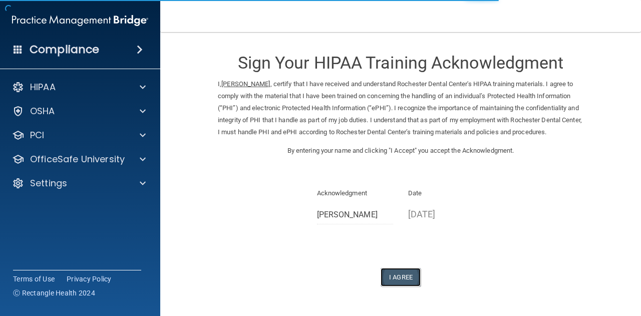 This screenshot has width=641, height=316. What do you see at coordinates (43, 87) in the screenshot?
I see `p: HIPAA` at bounding box center [43, 87].